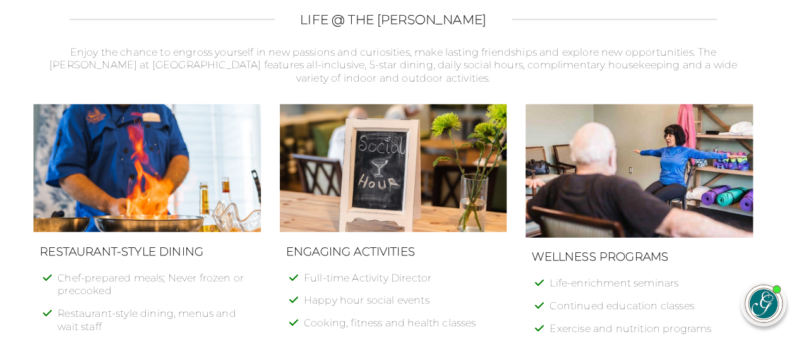 This screenshot has height=339, width=799. What do you see at coordinates (394, 168) in the screenshot?
I see `img: Chalkboard sign with Social Hour written on it` at bounding box center [394, 168].